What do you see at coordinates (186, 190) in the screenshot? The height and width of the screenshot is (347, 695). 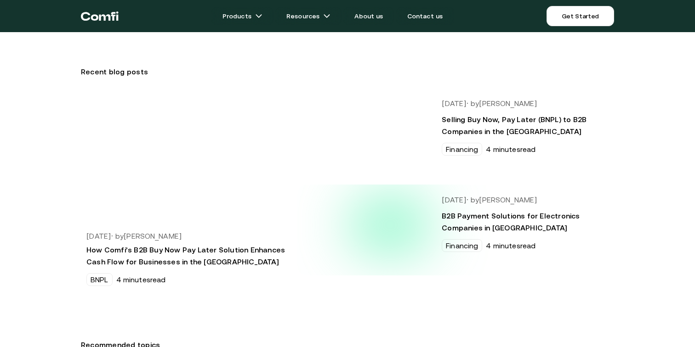 I see `a: In recent years, the Buy Now Pay Later (BNPL) market has seen significant growth, especially in t...` at bounding box center [186, 190].